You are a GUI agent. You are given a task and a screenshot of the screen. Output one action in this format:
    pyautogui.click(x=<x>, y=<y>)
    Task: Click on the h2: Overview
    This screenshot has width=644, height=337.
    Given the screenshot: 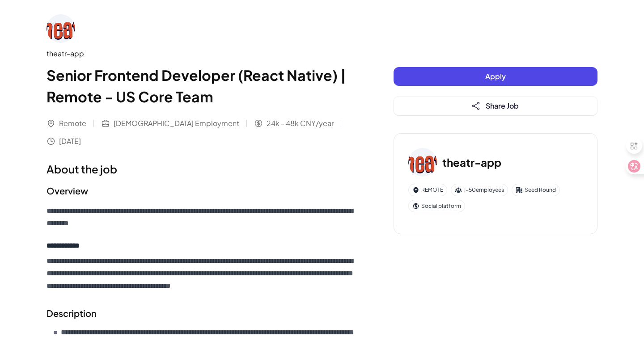 What is the action you would take?
    pyautogui.click(x=202, y=191)
    